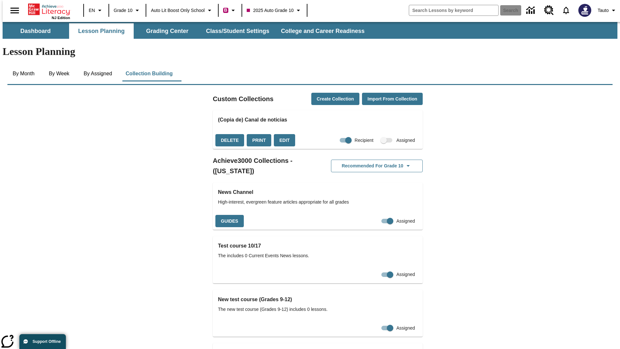  I want to click on button: Boost Class color is violet red. Change class color, so click(230, 10).